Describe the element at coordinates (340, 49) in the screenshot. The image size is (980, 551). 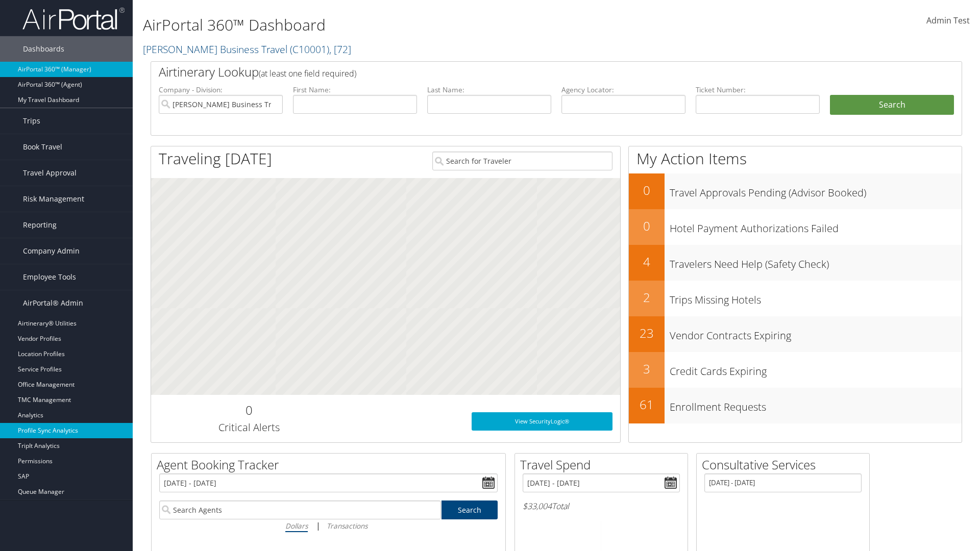
I see `span: , [ 72 ]` at that location.